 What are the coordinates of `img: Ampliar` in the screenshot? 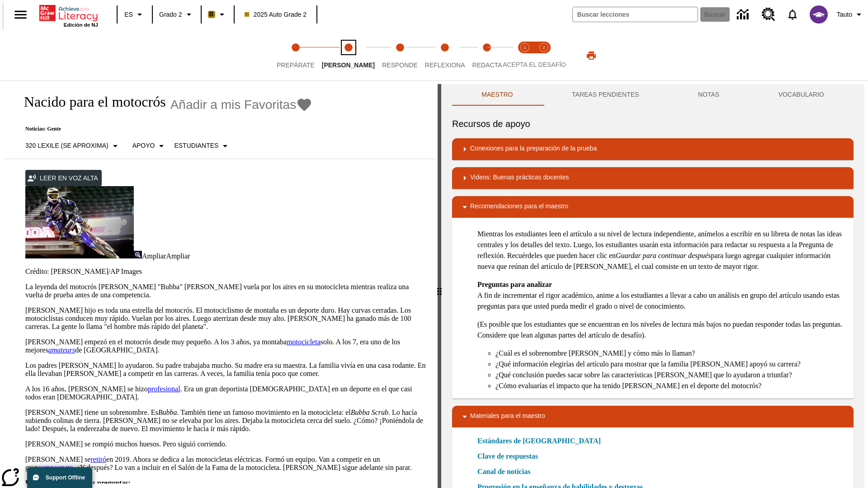 It's located at (138, 254).